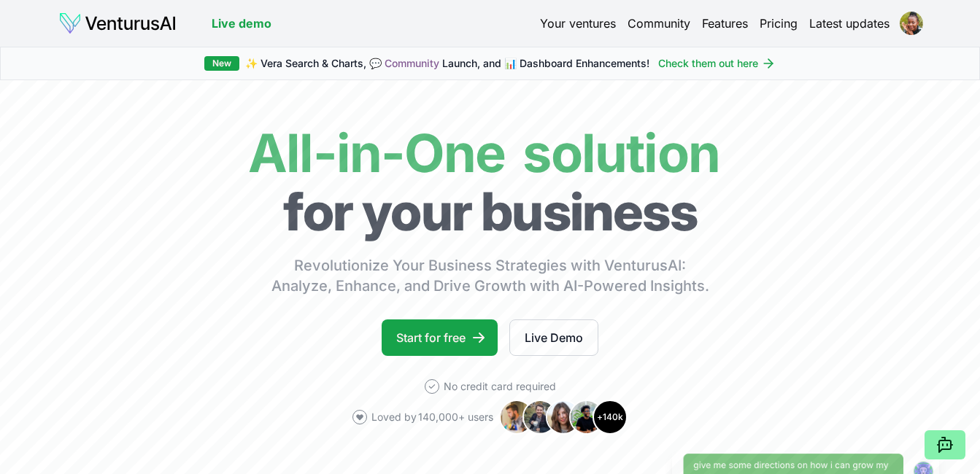 The image size is (980, 474). What do you see at coordinates (849, 23) in the screenshot?
I see `a: Latest updates` at bounding box center [849, 23].